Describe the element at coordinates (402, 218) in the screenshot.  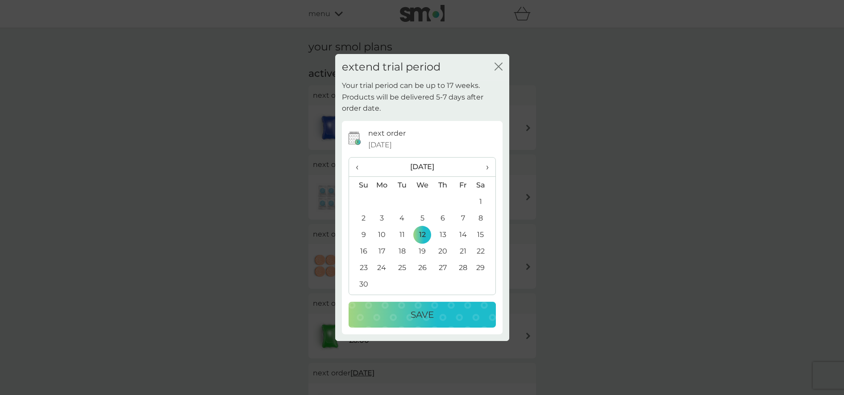
I see `td: 4` at that location.